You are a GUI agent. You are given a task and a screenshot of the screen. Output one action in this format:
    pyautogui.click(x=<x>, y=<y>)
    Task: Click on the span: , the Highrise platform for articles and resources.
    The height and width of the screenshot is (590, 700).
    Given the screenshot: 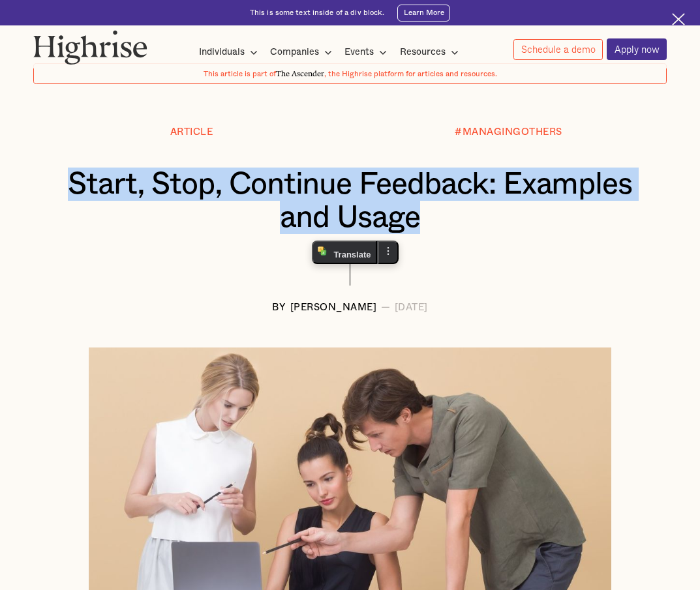 What is the action you would take?
    pyautogui.click(x=410, y=74)
    